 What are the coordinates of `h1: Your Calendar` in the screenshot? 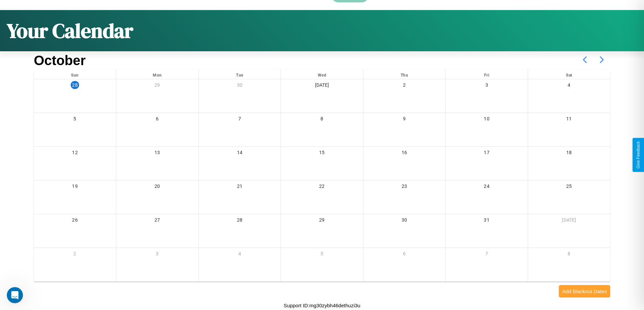 It's located at (70, 31).